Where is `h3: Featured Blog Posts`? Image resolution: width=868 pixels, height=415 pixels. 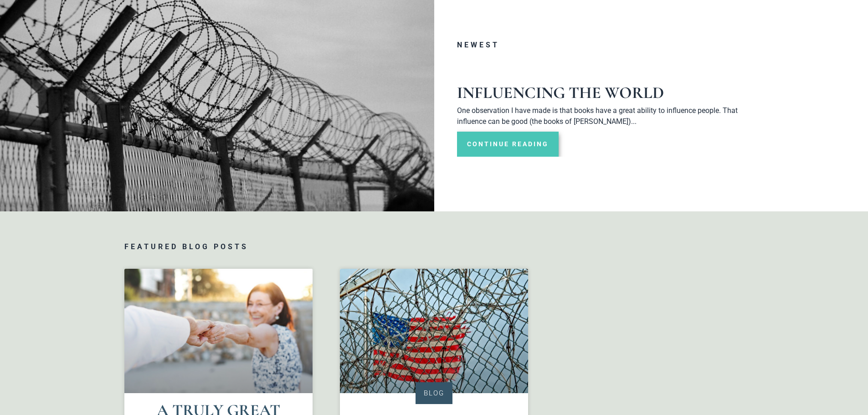
h3: Featured Blog Posts is located at coordinates (434, 247).